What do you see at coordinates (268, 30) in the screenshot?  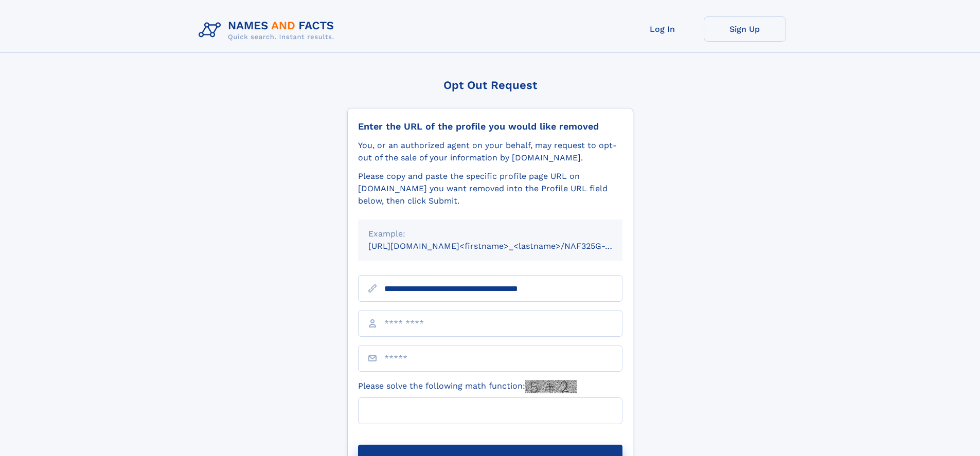 I see `img: Logo Names and Facts` at bounding box center [268, 30].